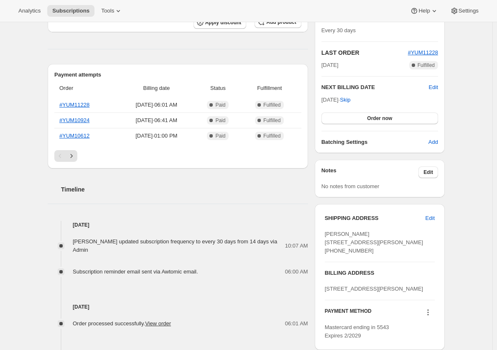  I want to click on span: Add product, so click(281, 22).